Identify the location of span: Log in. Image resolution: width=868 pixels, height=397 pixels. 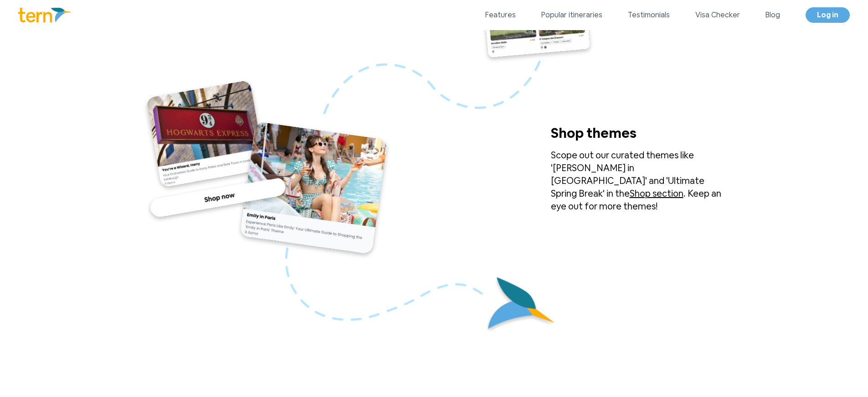
(828, 14).